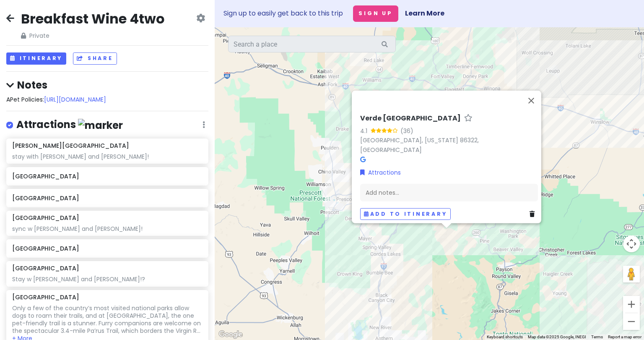  What do you see at coordinates (557, 337) in the screenshot?
I see `span: Map data ©2025 Google, INEGI` at bounding box center [557, 337].